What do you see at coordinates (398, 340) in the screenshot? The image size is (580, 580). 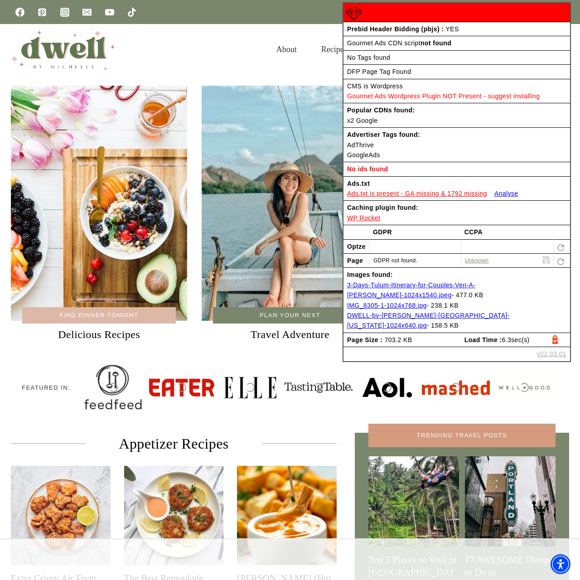 I see `gads_data: 703.2 KB` at bounding box center [398, 340].